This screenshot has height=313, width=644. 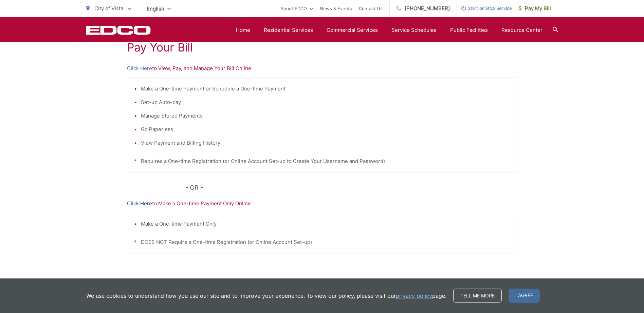 I want to click on li: Make a One-time Payment Only, so click(x=325, y=224).